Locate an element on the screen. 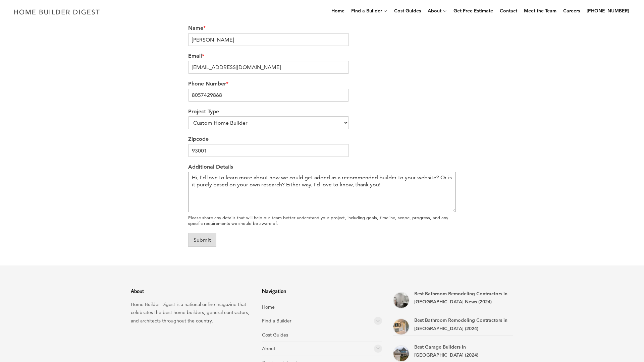 This screenshot has width=644, height=362. h3: About is located at coordinates (191, 291).